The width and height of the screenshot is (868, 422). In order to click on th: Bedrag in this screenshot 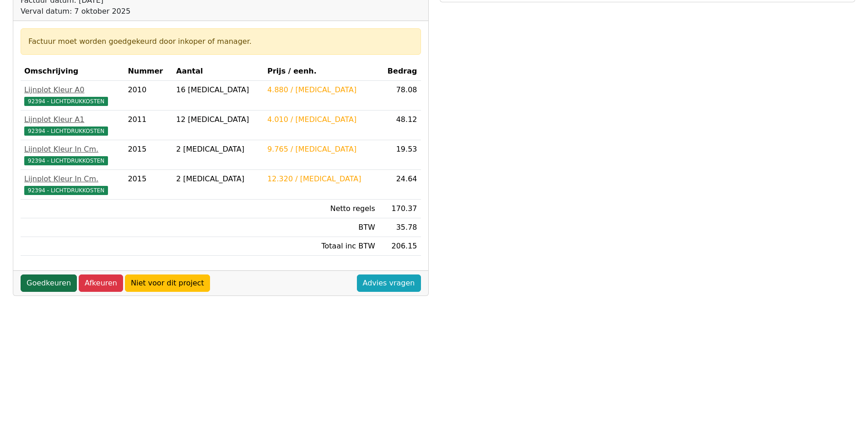, I will do `click(400, 71)`.